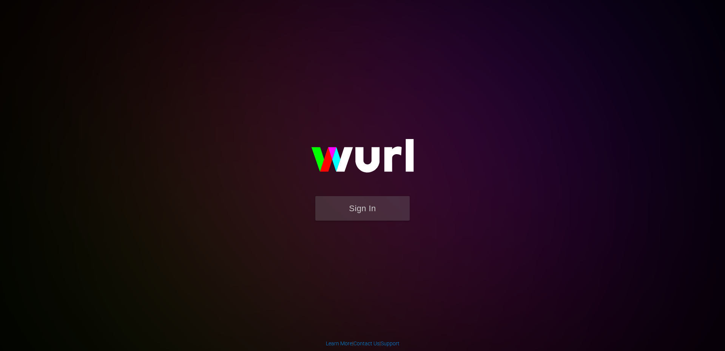  I want to click on button: Sign In, so click(362, 208).